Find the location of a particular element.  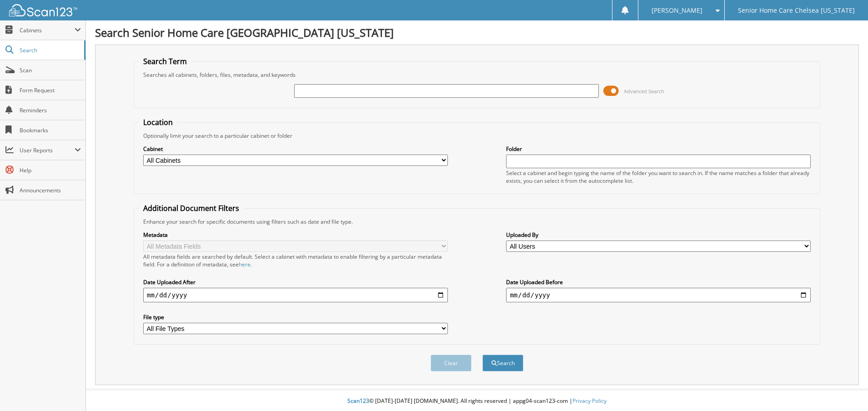

button: Search is located at coordinates (503, 363).